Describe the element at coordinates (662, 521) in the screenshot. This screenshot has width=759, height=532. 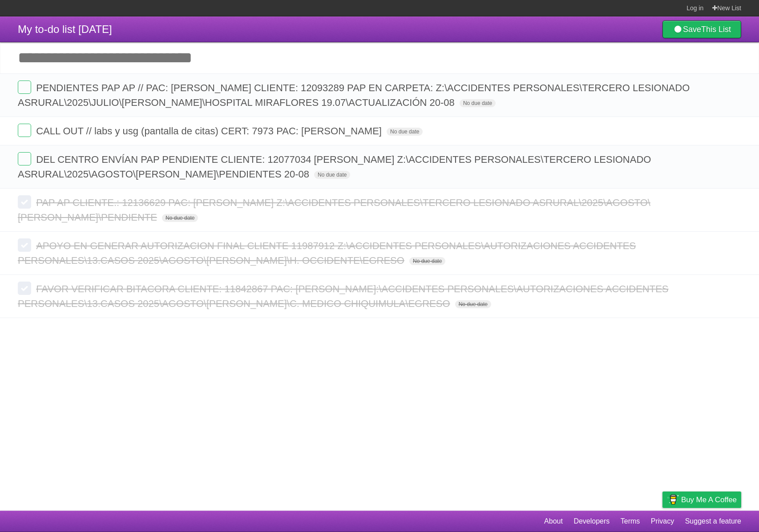
I see `a: Privacy` at that location.